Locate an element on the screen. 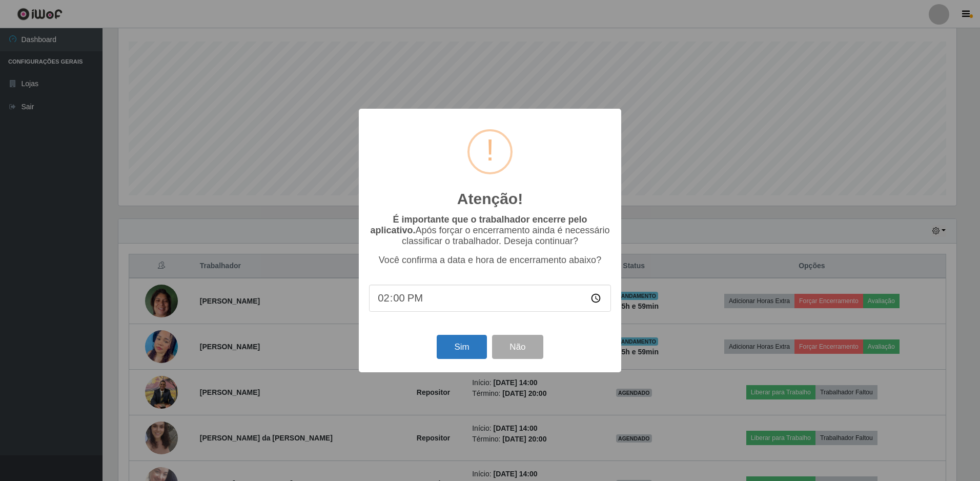 This screenshot has height=481, width=980. h2: Atenção! is located at coordinates (490, 199).